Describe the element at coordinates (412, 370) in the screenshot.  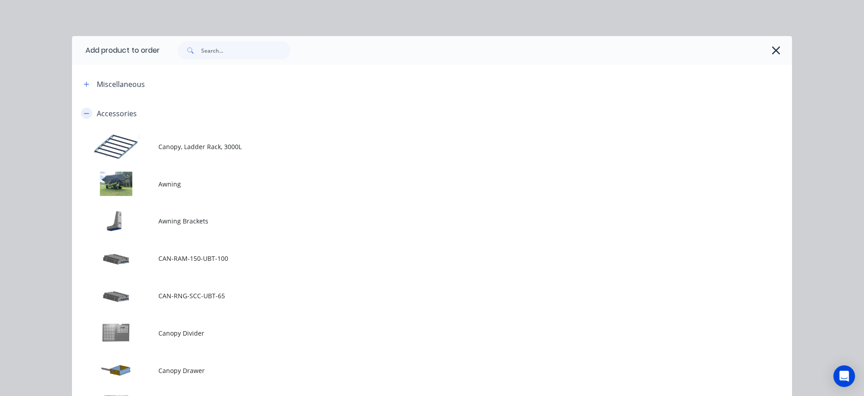
I see `span: Canopy Drawer` at that location.